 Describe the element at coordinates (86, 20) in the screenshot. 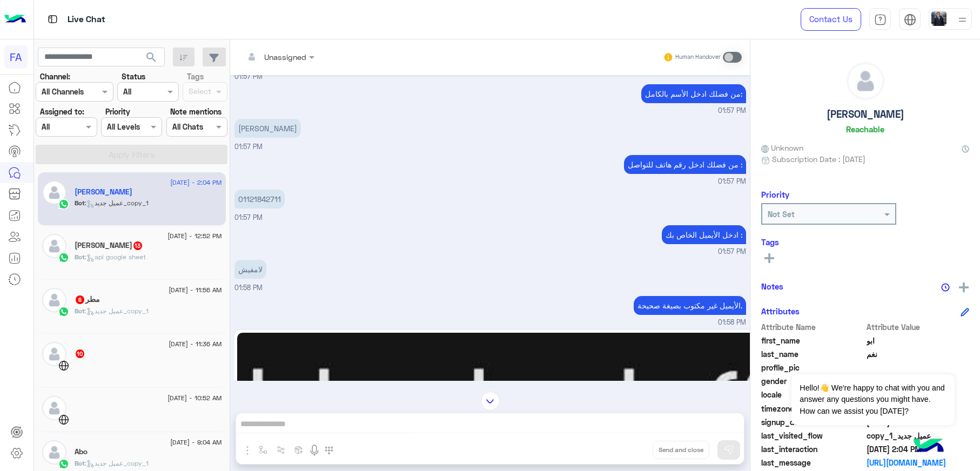

I see `p: Live Chat` at that location.